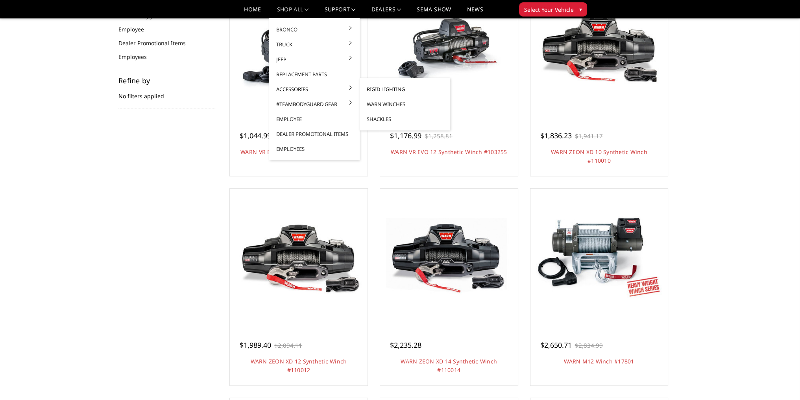  What do you see at coordinates (405, 104) in the screenshot?
I see `a: Warn Winches` at bounding box center [405, 104].